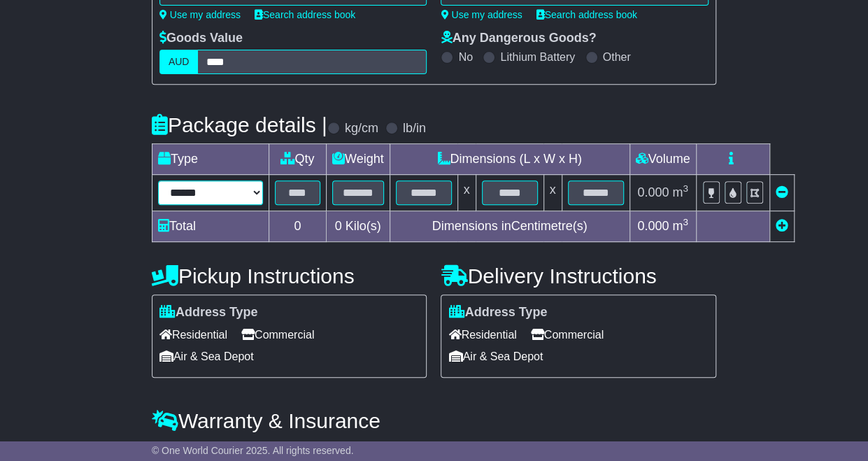 The image size is (868, 461). What do you see at coordinates (358, 227) in the screenshot?
I see `td: Kilo(s)` at bounding box center [358, 227].